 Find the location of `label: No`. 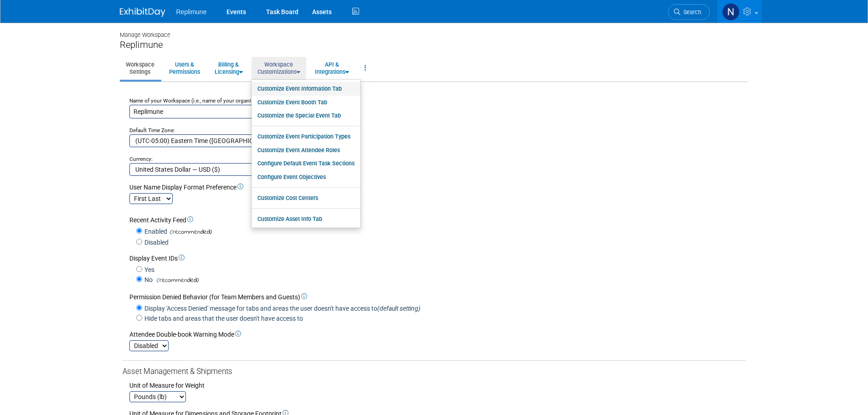

label: No is located at coordinates (147, 280).